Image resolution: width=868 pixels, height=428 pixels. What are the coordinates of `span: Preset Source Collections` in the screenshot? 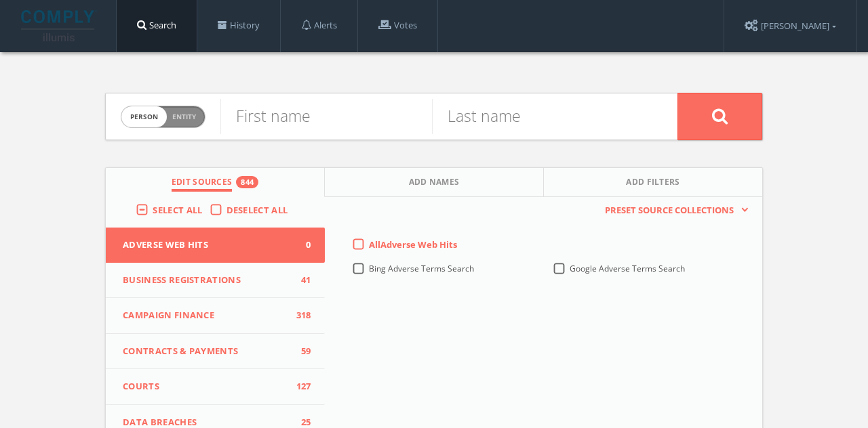 It's located at (669, 211).